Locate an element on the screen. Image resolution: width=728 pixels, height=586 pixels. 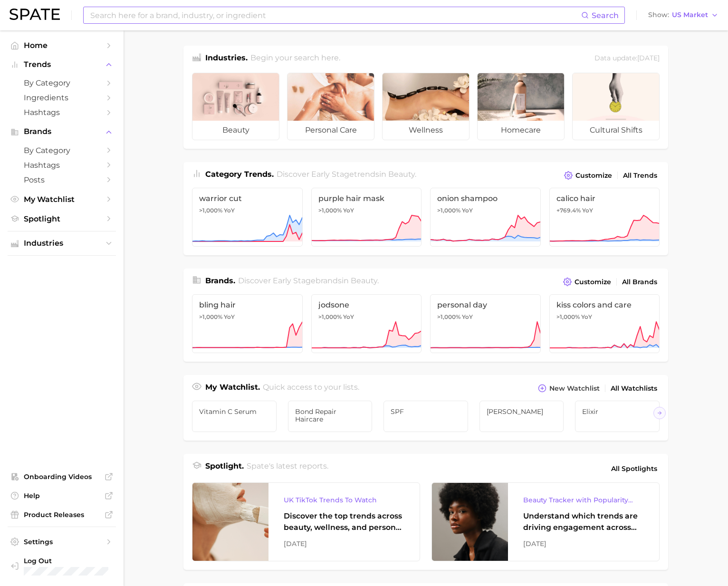
a: warrior cut>1,000% YoY is located at coordinates (247, 217).